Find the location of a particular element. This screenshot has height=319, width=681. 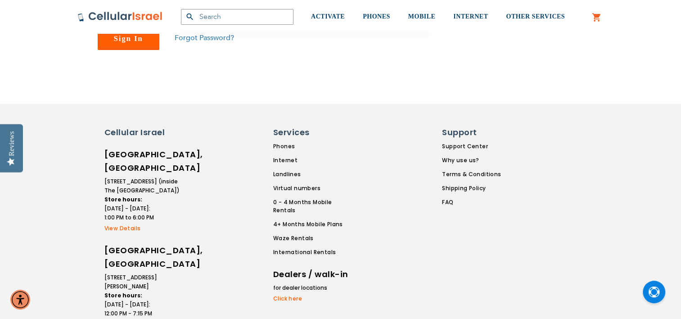

a: Internet is located at coordinates (314, 160).